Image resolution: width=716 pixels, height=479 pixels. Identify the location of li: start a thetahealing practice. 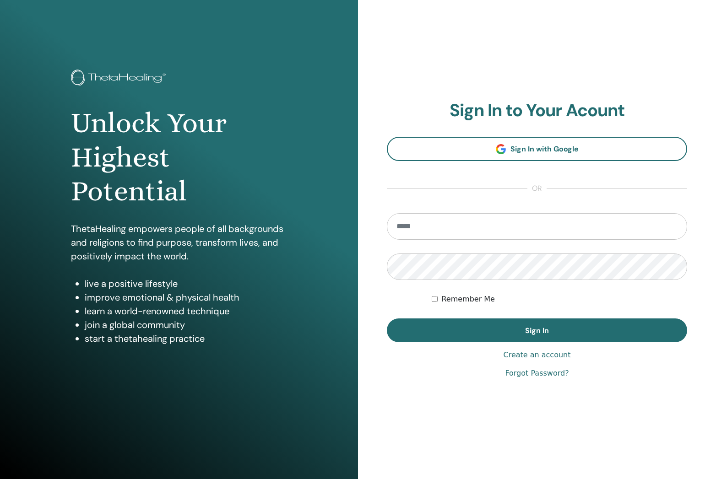
(185, 339).